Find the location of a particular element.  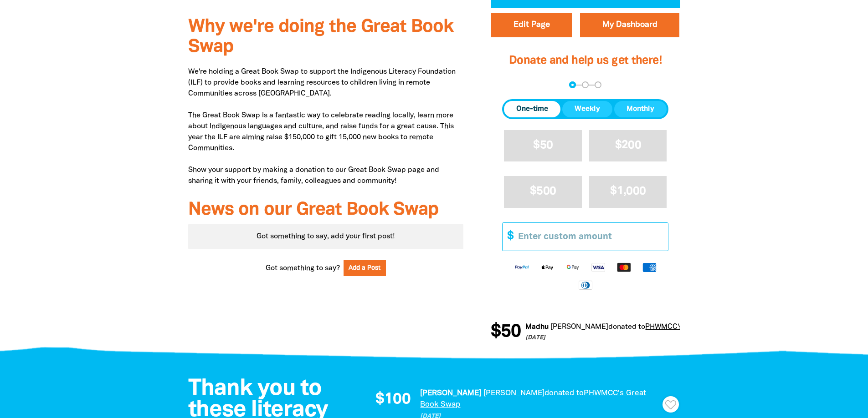

img: Diners Club logo is located at coordinates (585, 285).